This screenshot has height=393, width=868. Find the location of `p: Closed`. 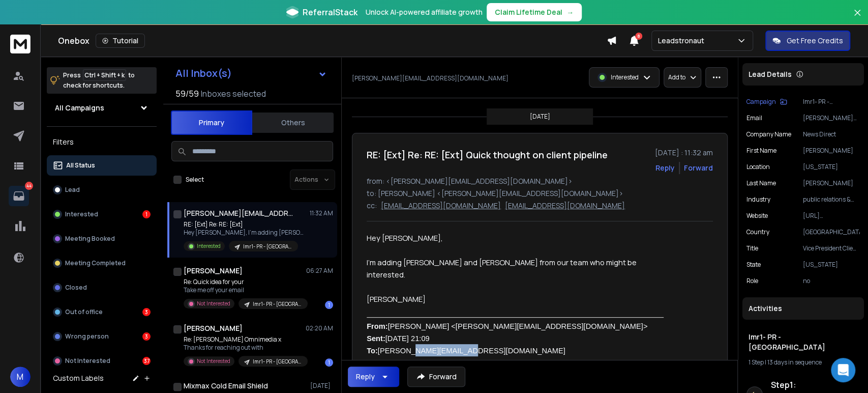

p: Closed is located at coordinates (76, 287).